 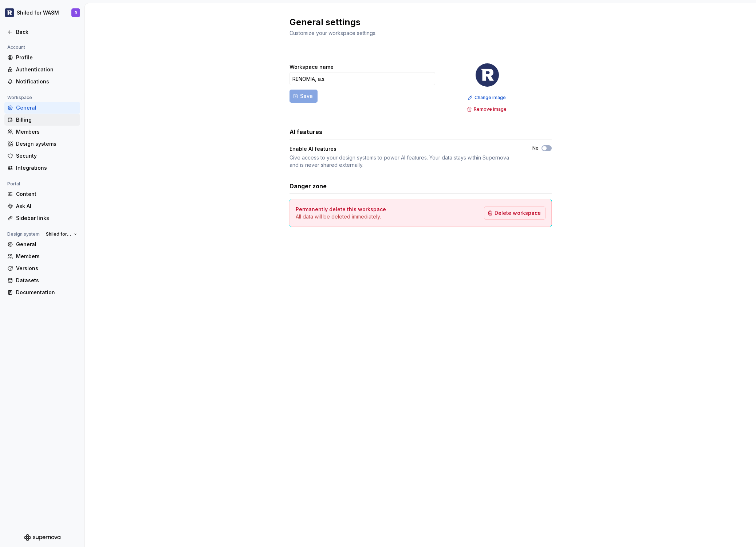 I want to click on a: Design systems, so click(x=42, y=144).